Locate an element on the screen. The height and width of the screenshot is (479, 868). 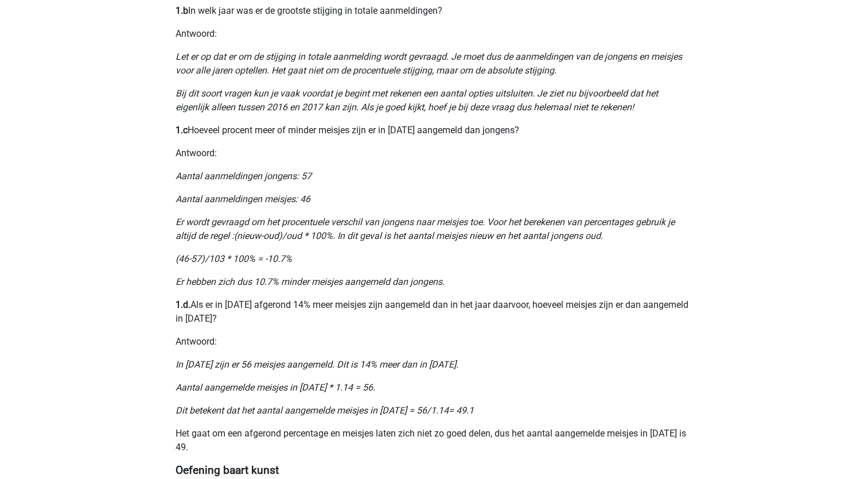
p: Het gaat om een afgerond percentage en meisjes laten zich niet zo goed delen, dus het aantal aang... is located at coordinates (435, 440).